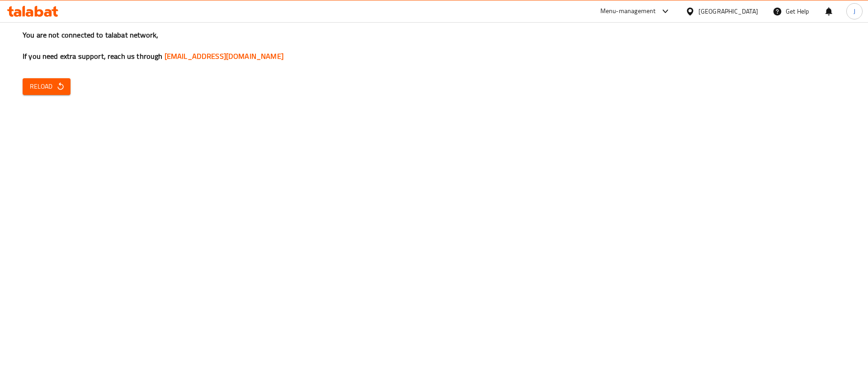 The height and width of the screenshot is (374, 868). Describe the element at coordinates (47, 86) in the screenshot. I see `span: Reload` at that location.